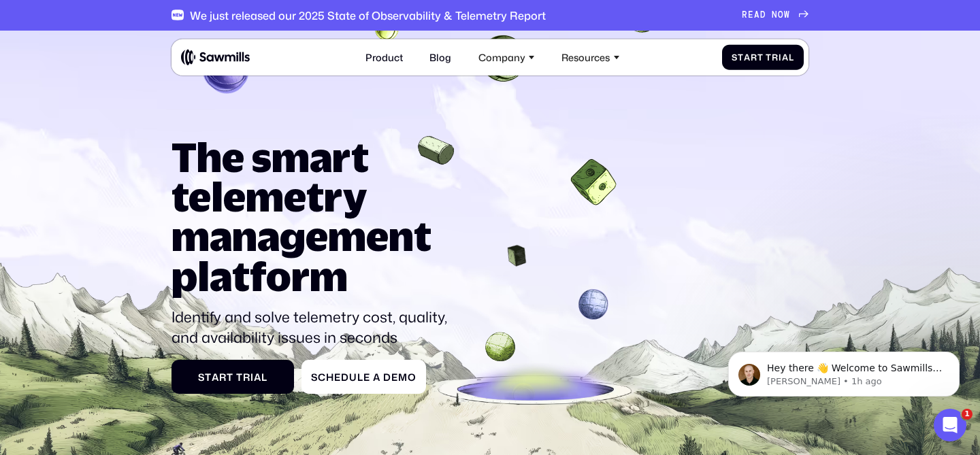 The height and width of the screenshot is (455, 980). I want to click on span: o, so click(412, 377).